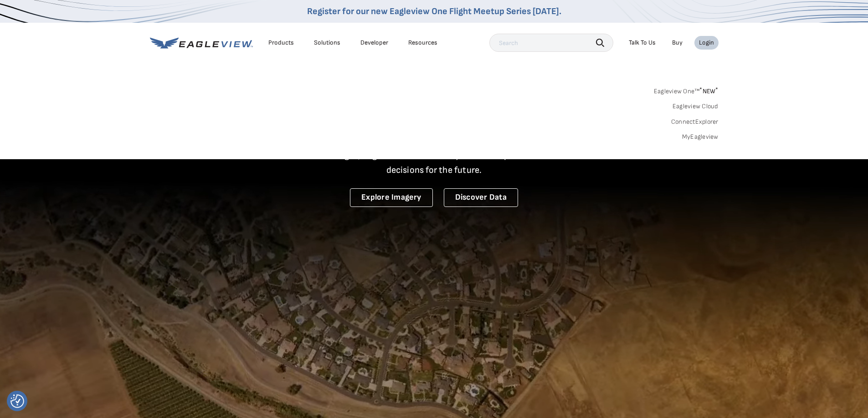 This screenshot has height=418, width=868. I want to click on div: Resources, so click(423, 43).